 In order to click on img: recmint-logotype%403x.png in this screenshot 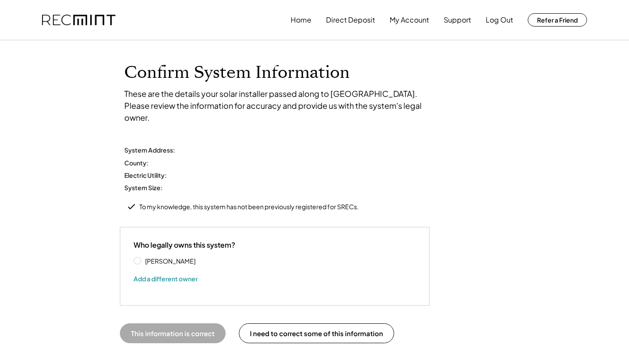, I will do `click(79, 20)`.